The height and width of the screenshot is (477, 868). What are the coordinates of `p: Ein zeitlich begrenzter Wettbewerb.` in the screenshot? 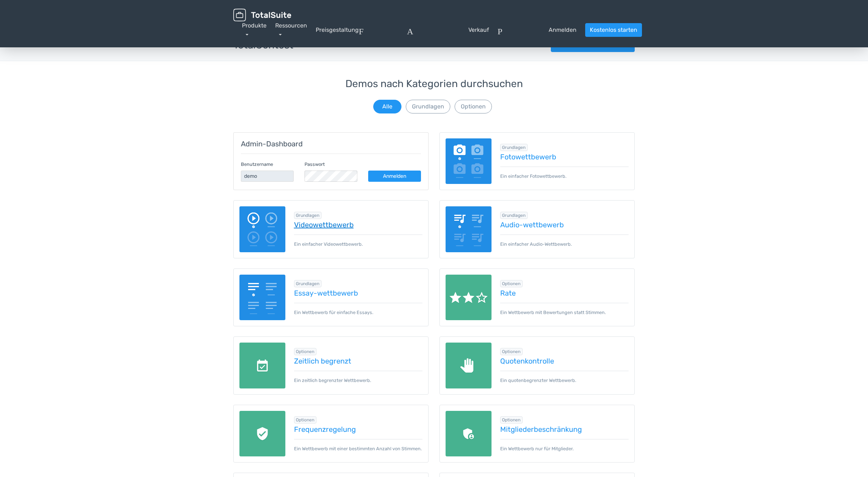 It's located at (359, 377).